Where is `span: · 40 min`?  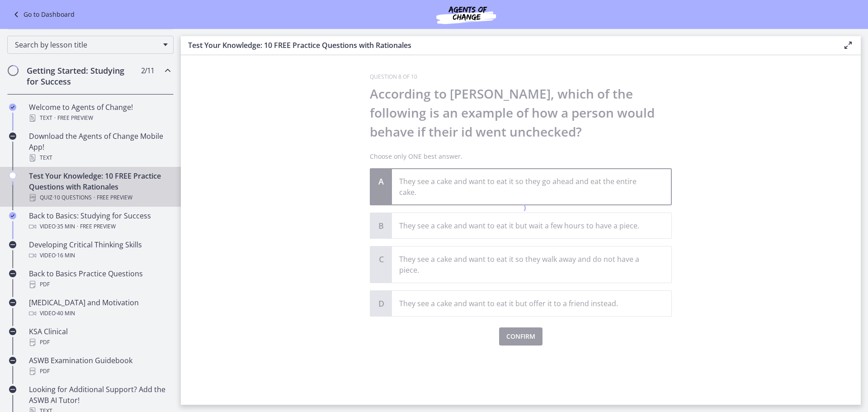
span: · 40 min is located at coordinates (65, 314).